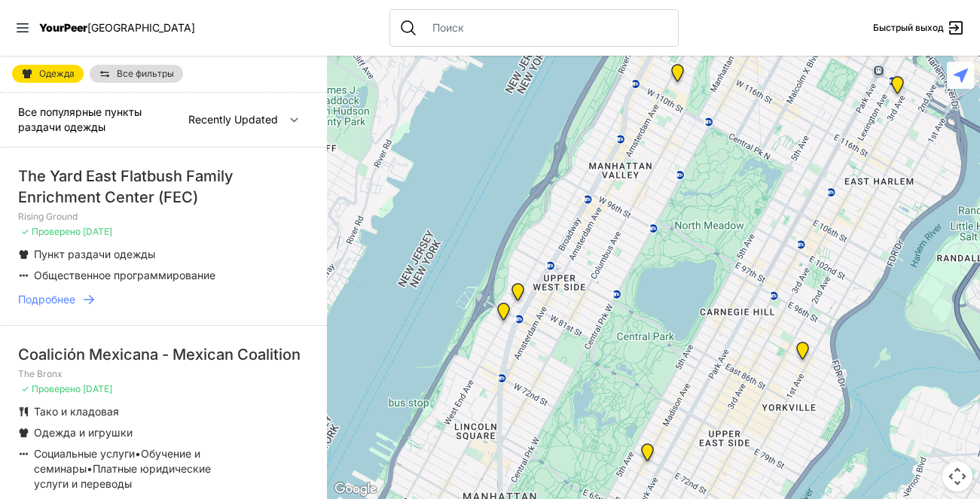 Image resolution: width=980 pixels, height=499 pixels. Describe the element at coordinates (546, 28) in the screenshot. I see `input: Поиск` at that location.